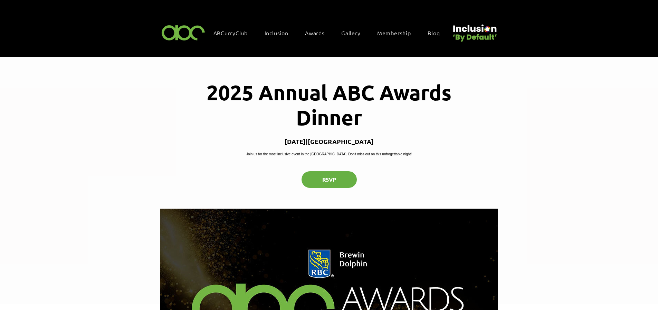  What do you see at coordinates (329, 179) in the screenshot?
I see `button: RSVP` at bounding box center [329, 179].